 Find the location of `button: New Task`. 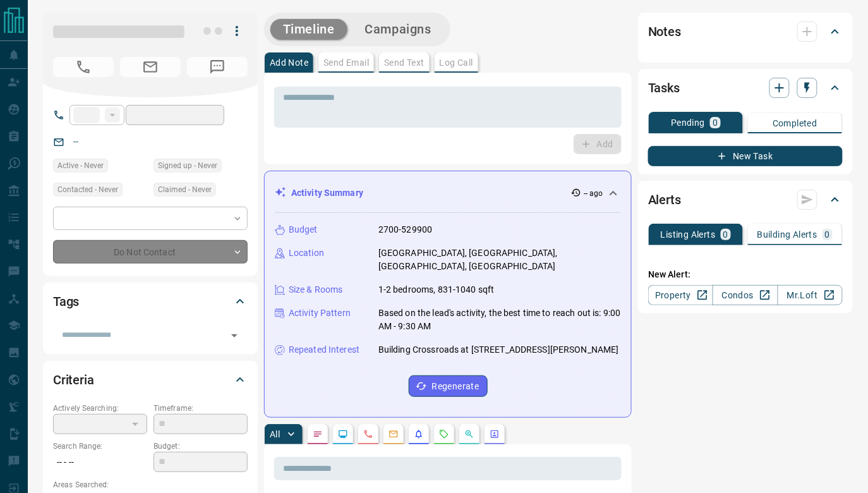

button: New Task is located at coordinates (746, 156).